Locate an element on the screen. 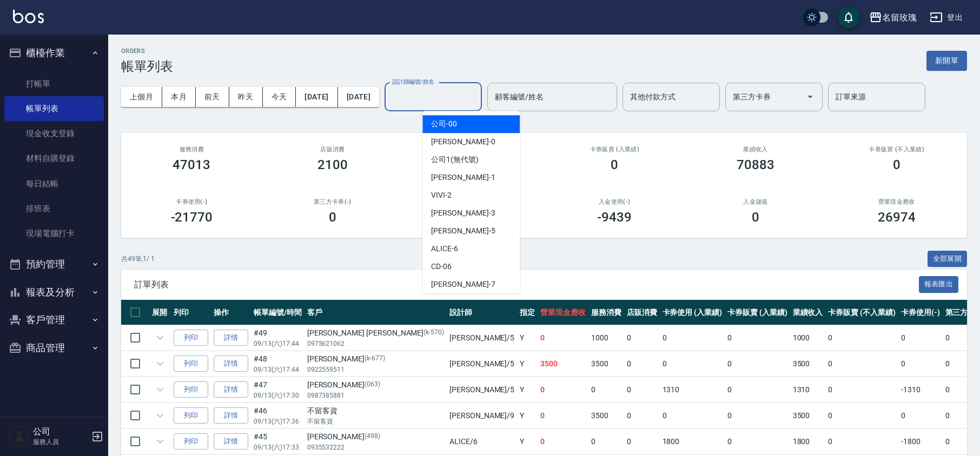 Image resolution: width=980 pixels, height=456 pixels. h5: 公司 is located at coordinates (60, 432).